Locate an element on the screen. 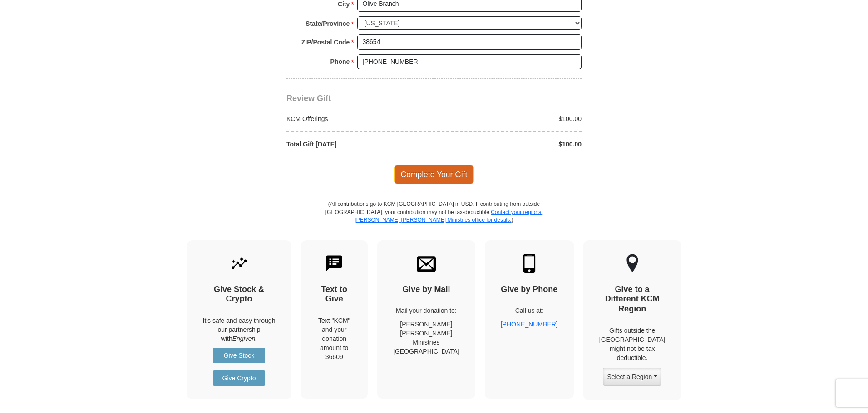 The height and width of the screenshot is (413, 868). h4: Text to Give is located at coordinates (335, 294).